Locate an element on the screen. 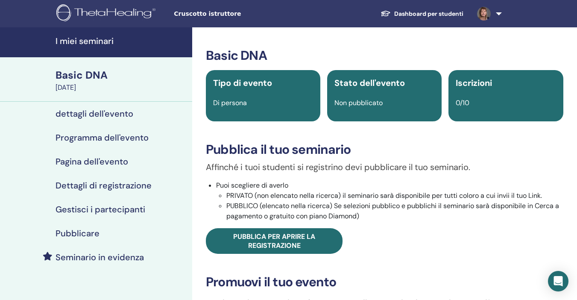  h4: Pubblicare is located at coordinates (77, 233).